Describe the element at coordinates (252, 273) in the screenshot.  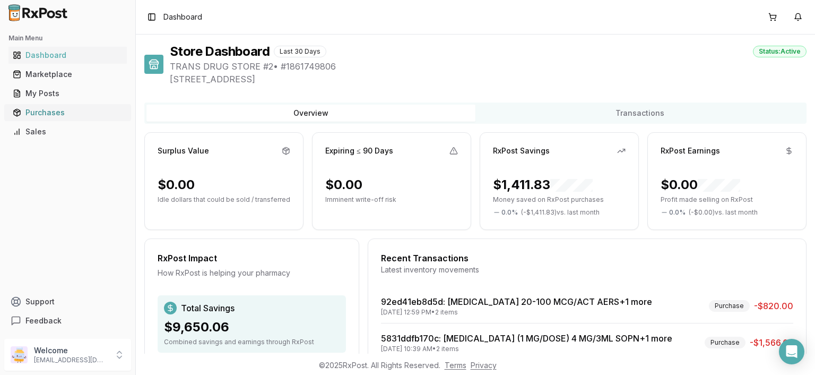
I see `div: How RxPost is helping your pharmacy` at that location.